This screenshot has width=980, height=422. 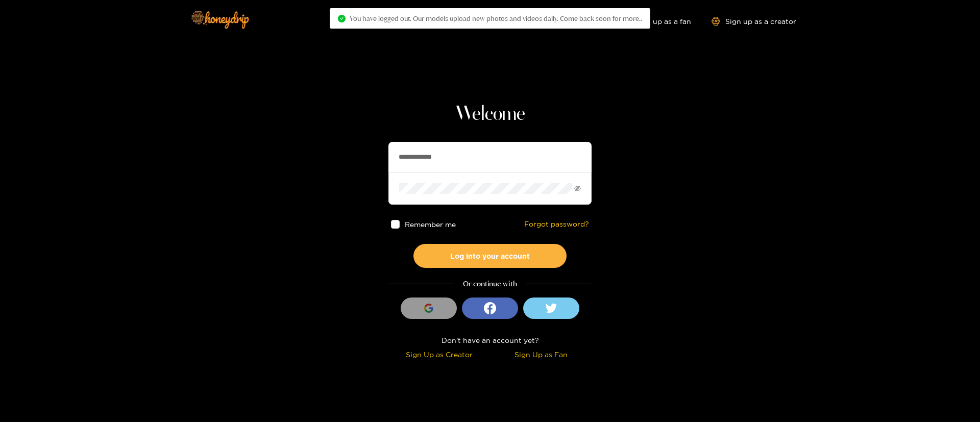 What do you see at coordinates (656, 21) in the screenshot?
I see `a: Sign up as a fan` at bounding box center [656, 21].